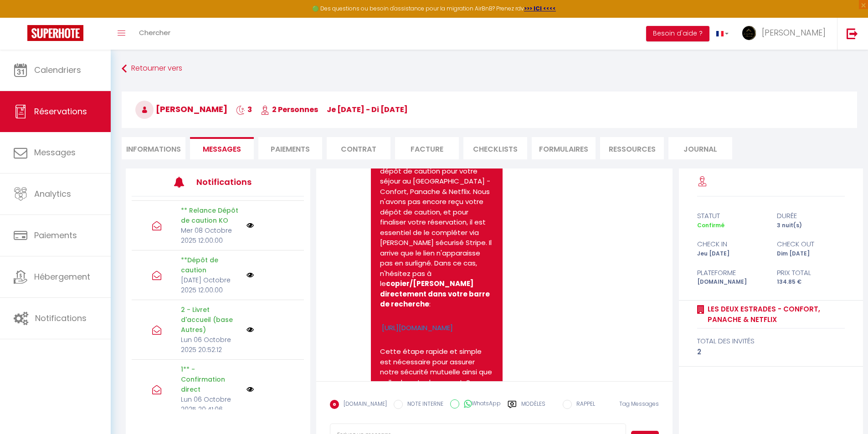  I want to click on strong: >>> ICI <<<<, so click(540, 8).